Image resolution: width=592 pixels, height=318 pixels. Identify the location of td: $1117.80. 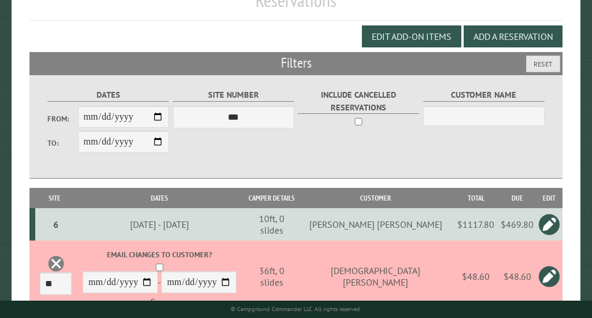
(476, 224).